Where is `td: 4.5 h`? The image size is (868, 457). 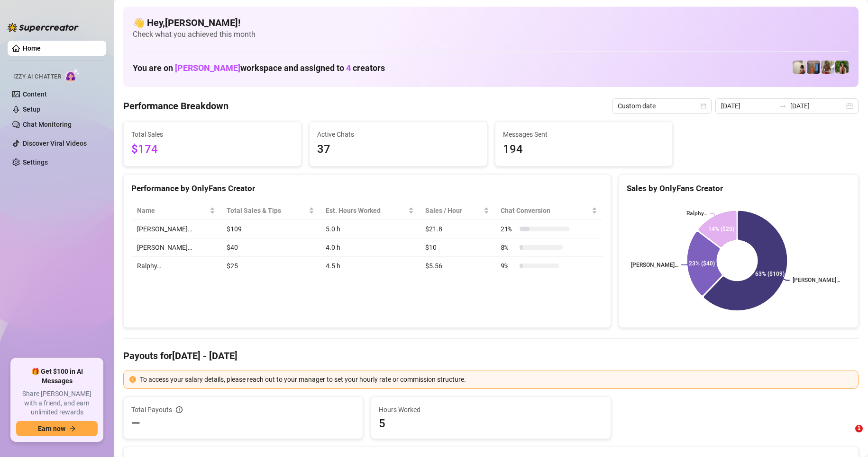
td: 4.5 h is located at coordinates (370, 267).